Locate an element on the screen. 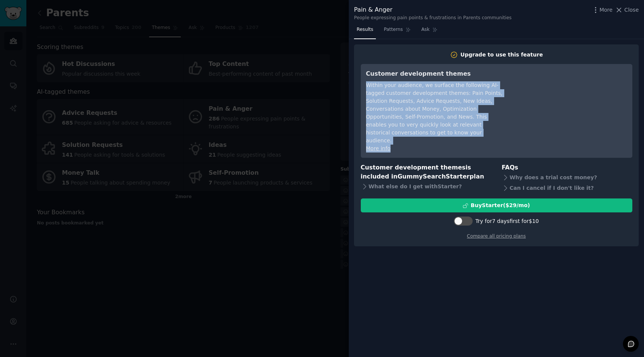 The height and width of the screenshot is (357, 644). a: Results is located at coordinates (365, 31).